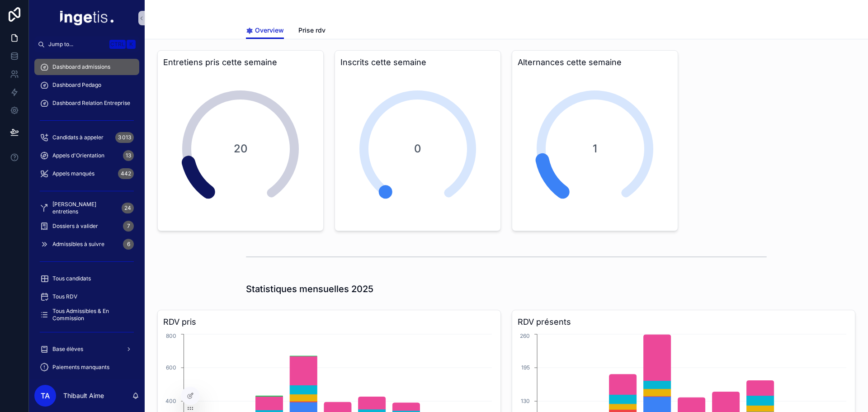 Image resolution: width=868 pixels, height=412 pixels. What do you see at coordinates (310, 289) in the screenshot?
I see `h1: Statistiques mensuelles 2025` at bounding box center [310, 289].